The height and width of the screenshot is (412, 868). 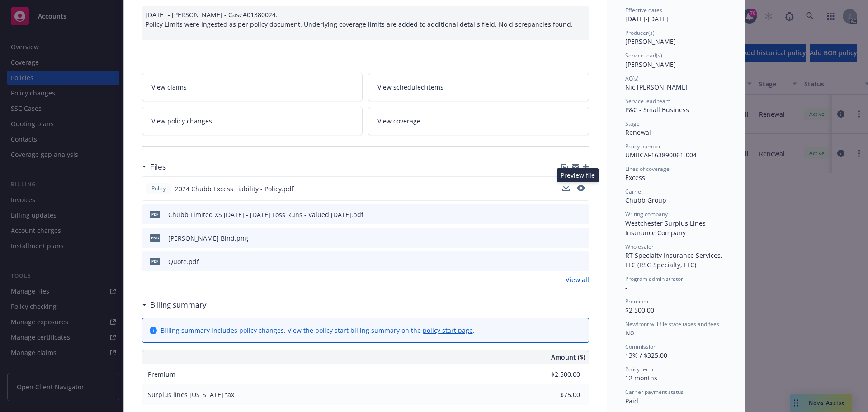 What do you see at coordinates (673, 323) in the screenshot?
I see `span: Newfront will file state taxes and fees` at bounding box center [673, 323].